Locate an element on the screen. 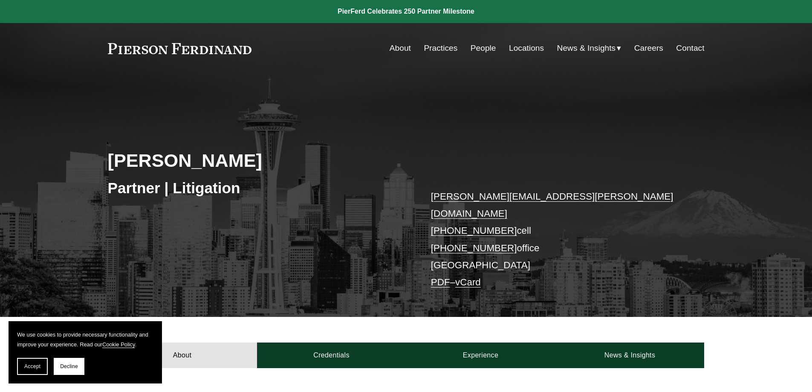  span: Decline is located at coordinates (69, 366).